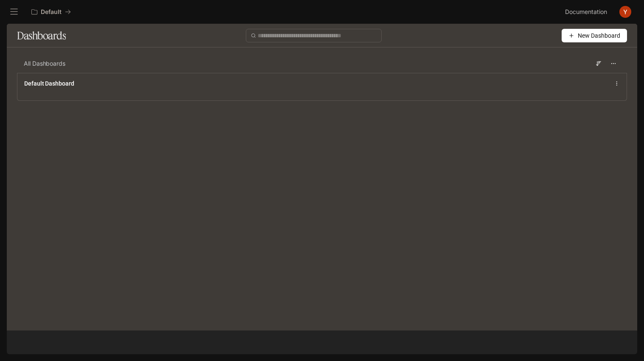  What do you see at coordinates (587, 12) in the screenshot?
I see `a: Documentation` at bounding box center [587, 12].